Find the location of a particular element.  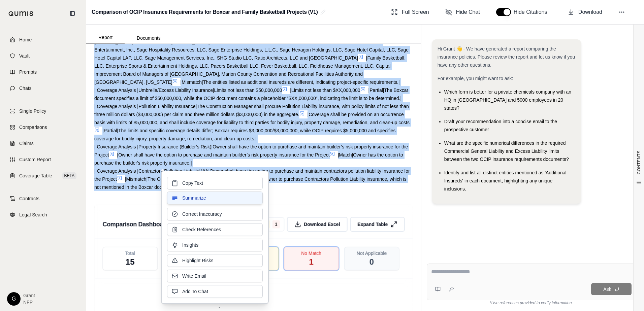

div: G is located at coordinates (14, 299).